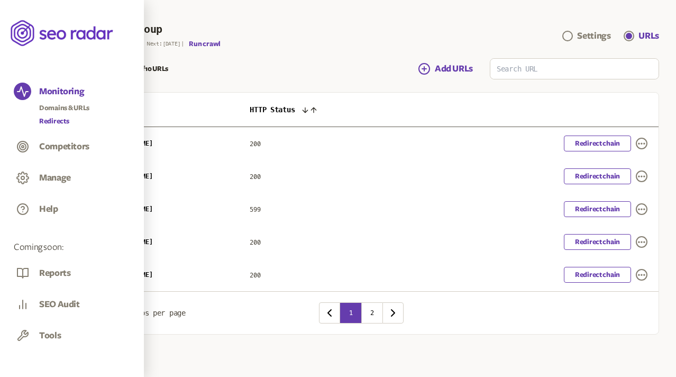 This screenshot has width=676, height=377. What do you see at coordinates (64, 121) in the screenshot?
I see `a: Redirects` at bounding box center [64, 121].